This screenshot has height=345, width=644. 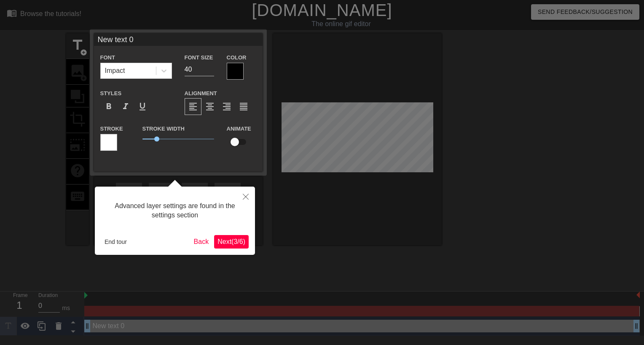 What do you see at coordinates (231, 241) in the screenshot?
I see `span: Next ( 3 / 6 )` at bounding box center [231, 241].